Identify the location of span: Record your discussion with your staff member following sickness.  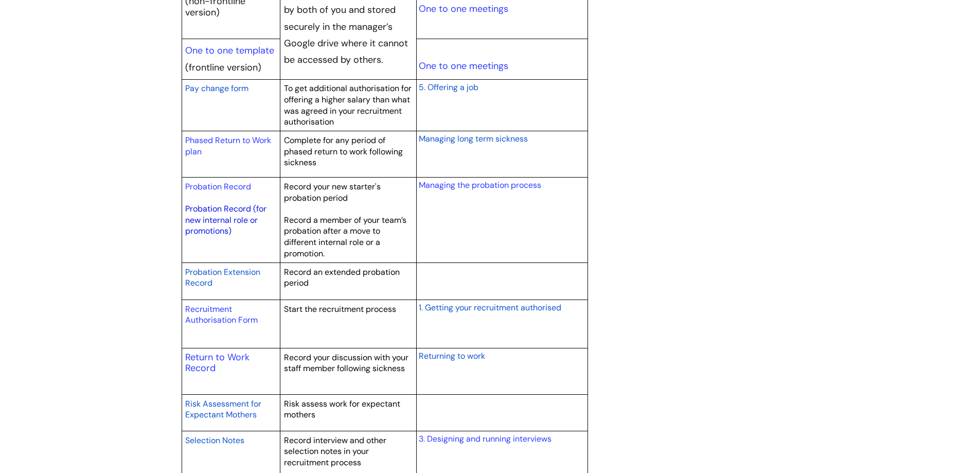
(347, 363).